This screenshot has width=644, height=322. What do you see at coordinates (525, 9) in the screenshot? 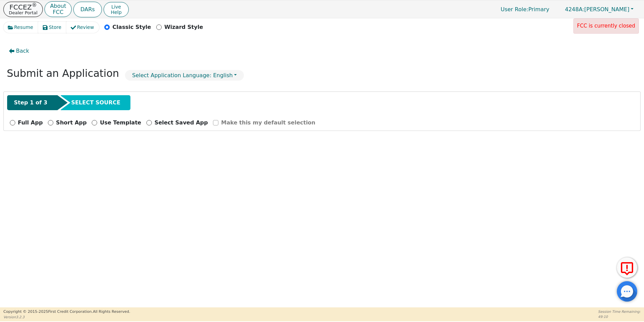
I see `a: User Role:Primary` at bounding box center [525, 9].